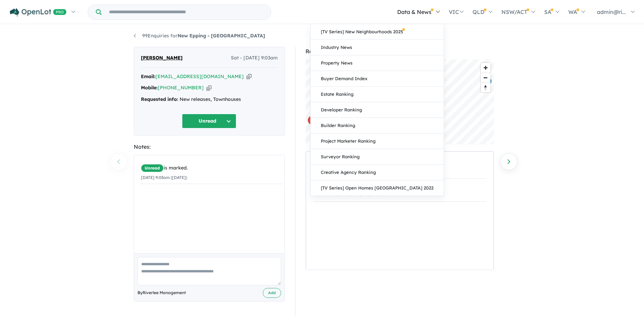 This screenshot has width=644, height=324. I want to click on div: Notes:, so click(209, 147).